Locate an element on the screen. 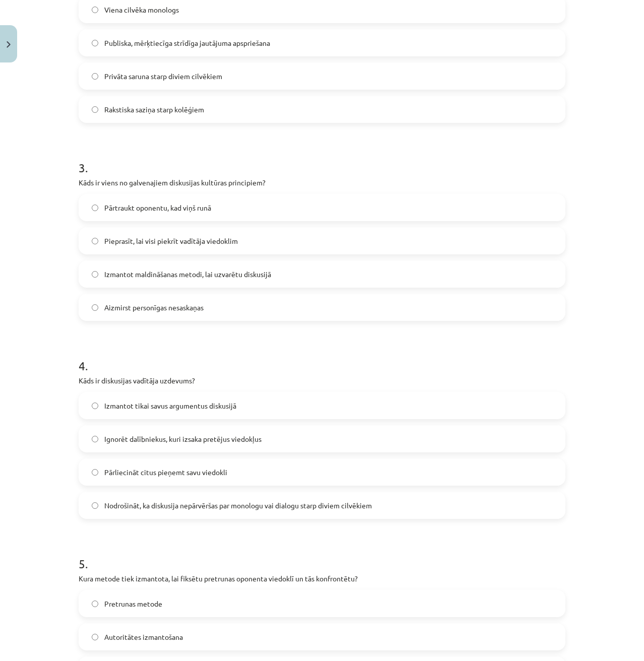 The image size is (644, 661). img: icon-close-lesson-0947bae3869378f0d4975bcd49f059093ad1ed9edebbc8119c70593378902aed.svg is located at coordinates (9, 44).